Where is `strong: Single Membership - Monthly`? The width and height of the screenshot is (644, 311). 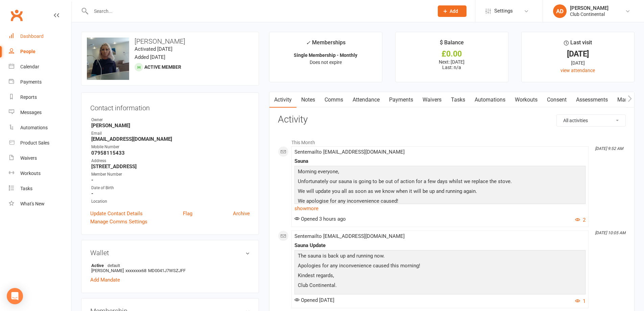 strong: Single Membership - Monthly is located at coordinates (325, 55).